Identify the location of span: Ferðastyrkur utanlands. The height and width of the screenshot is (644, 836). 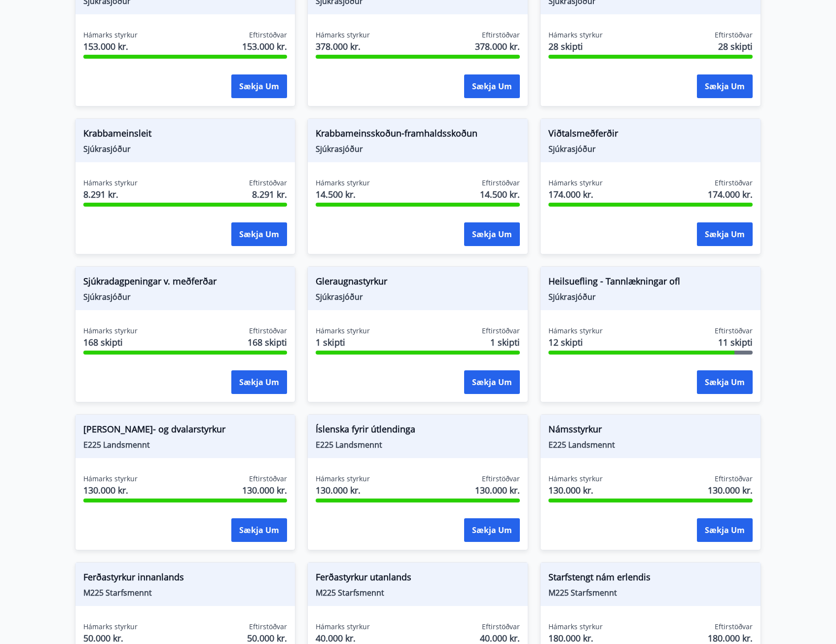
(418, 578).